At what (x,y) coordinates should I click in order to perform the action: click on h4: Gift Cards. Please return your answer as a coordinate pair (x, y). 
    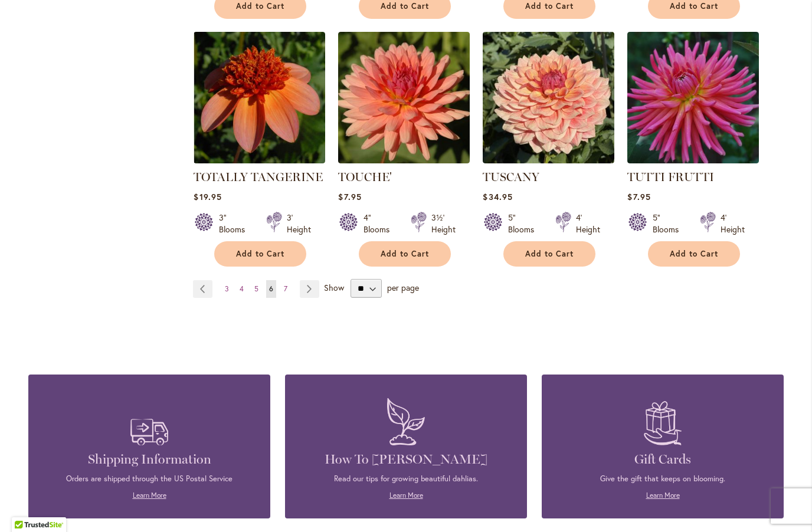
    Looking at the image, I should click on (663, 459).